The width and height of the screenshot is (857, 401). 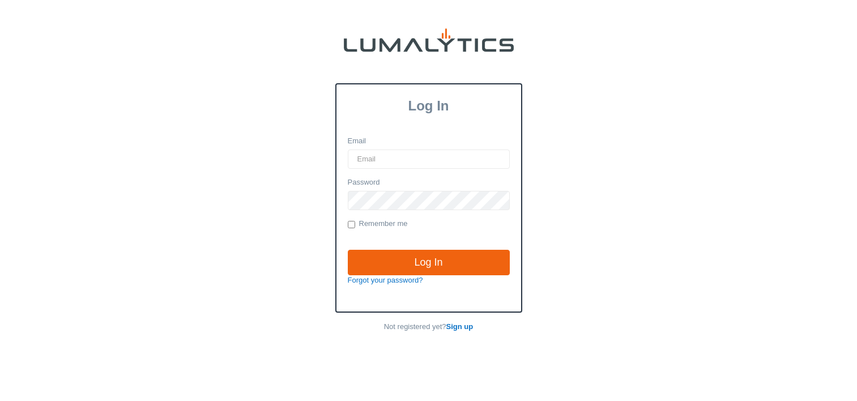 I want to click on p: Not registered yet?, so click(x=429, y=327).